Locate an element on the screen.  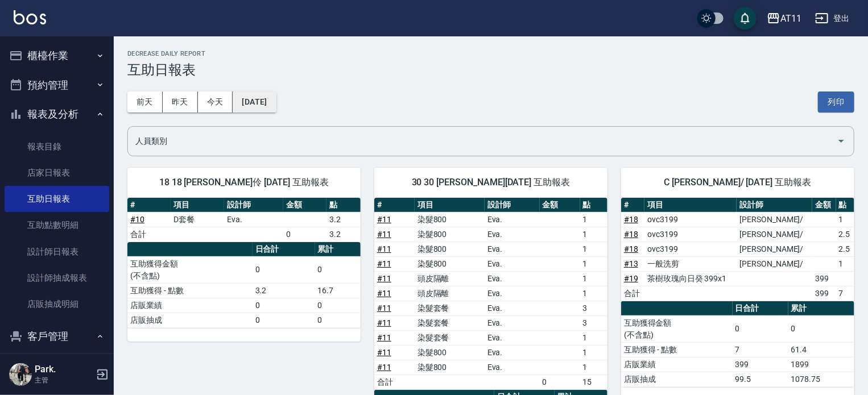
td: 16.7 is located at coordinates (338, 291).